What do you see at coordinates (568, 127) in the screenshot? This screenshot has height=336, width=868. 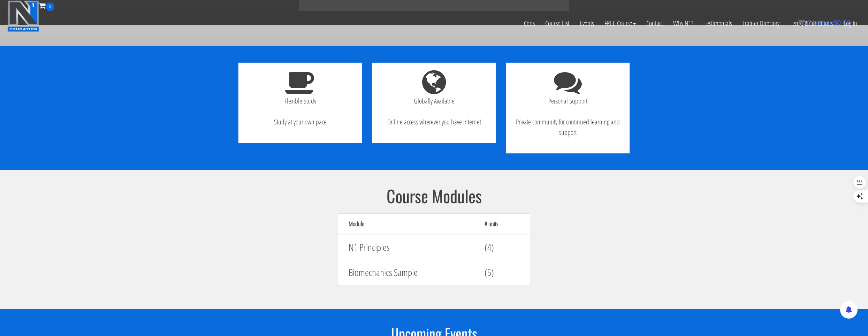 I see `p: Private community for continued learning and support` at bounding box center [568, 127].